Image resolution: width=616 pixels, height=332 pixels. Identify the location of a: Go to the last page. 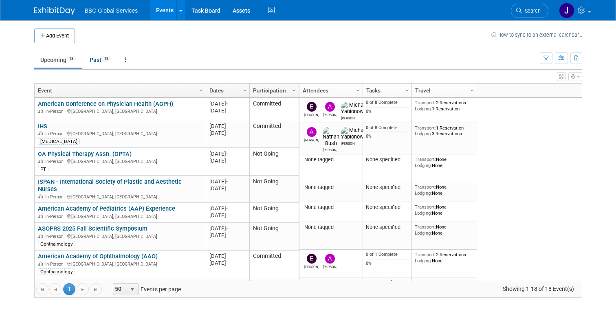
(96, 289).